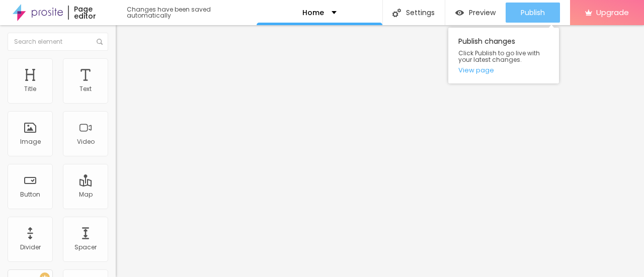 The height and width of the screenshot is (277, 644). Describe the element at coordinates (482, 12) in the screenshot. I see `span: Preview` at that location.